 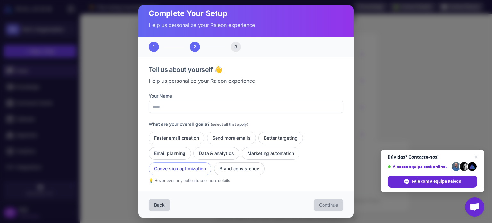 I want to click on img: logo_orange.svg, so click(x=13, y=13).